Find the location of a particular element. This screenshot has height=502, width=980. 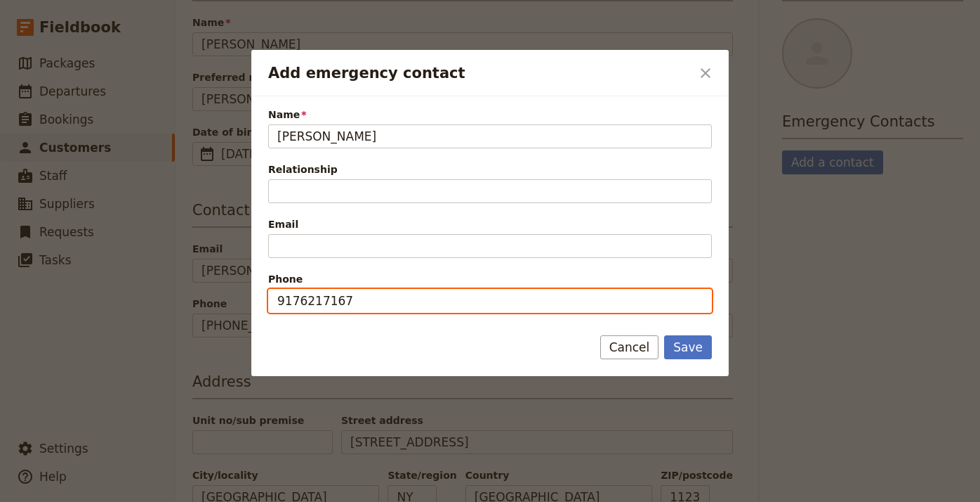

button: Close dialog is located at coordinates (706, 73).